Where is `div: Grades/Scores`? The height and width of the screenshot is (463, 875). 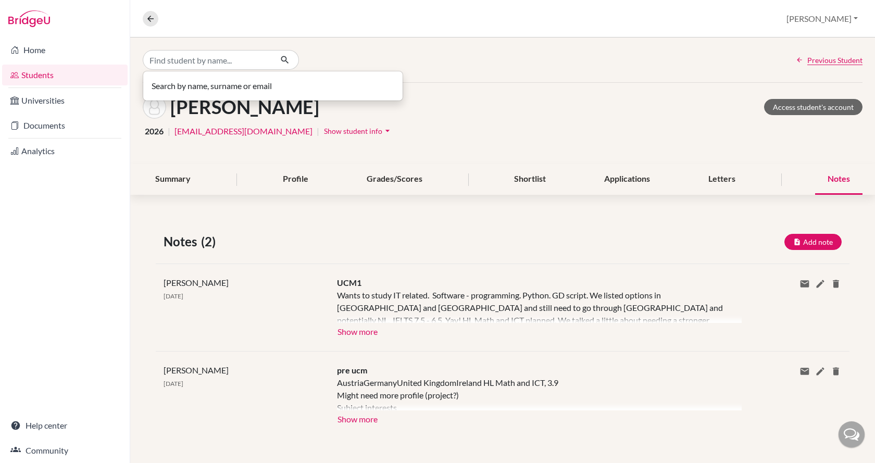
div: Grades/Scores is located at coordinates (394, 179).